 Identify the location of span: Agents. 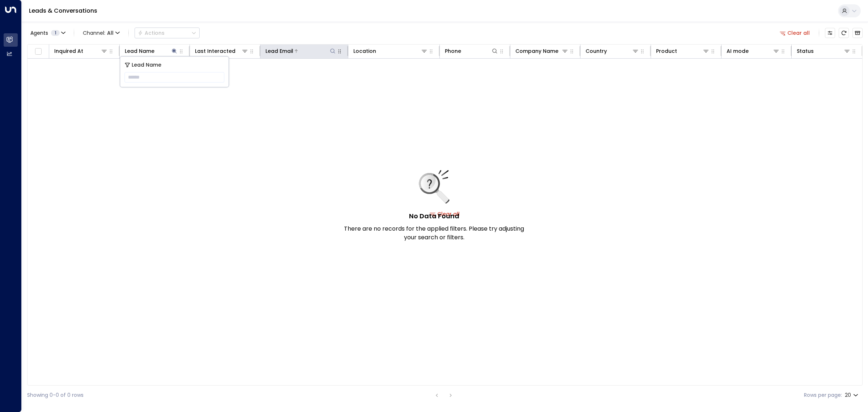
(39, 33).